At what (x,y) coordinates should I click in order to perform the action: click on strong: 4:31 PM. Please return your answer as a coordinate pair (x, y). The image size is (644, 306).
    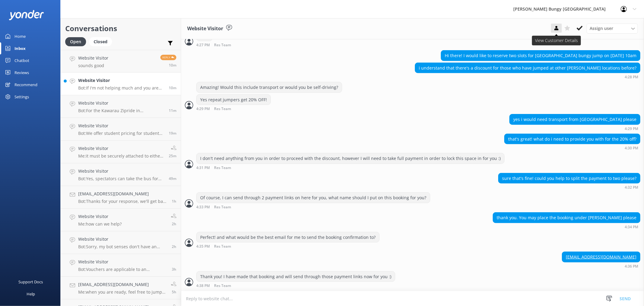
    Looking at the image, I should click on (203, 168).